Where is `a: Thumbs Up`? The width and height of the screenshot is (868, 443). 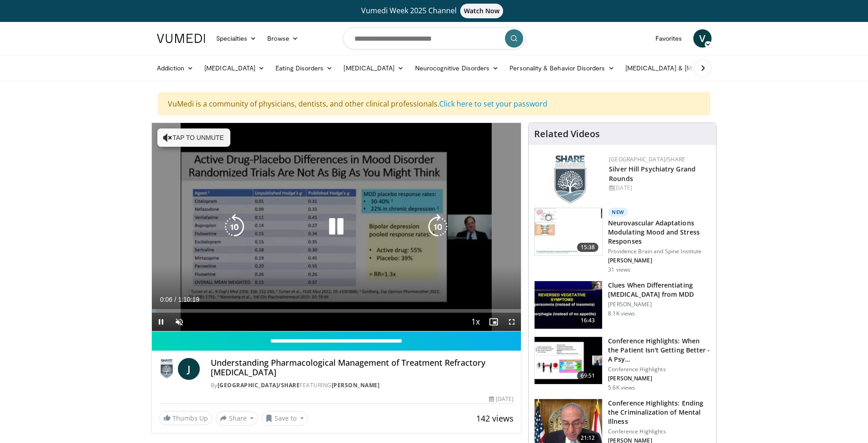 a: Thumbs Up is located at coordinates (186, 417).